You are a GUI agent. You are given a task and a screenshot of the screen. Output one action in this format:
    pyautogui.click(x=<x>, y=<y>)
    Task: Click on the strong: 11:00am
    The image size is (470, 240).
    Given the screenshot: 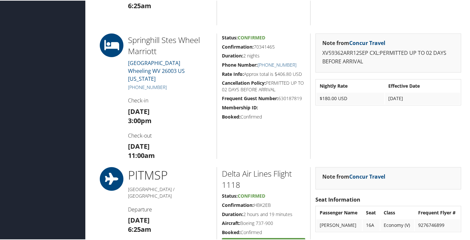 What is the action you would take?
    pyautogui.click(x=141, y=154)
    